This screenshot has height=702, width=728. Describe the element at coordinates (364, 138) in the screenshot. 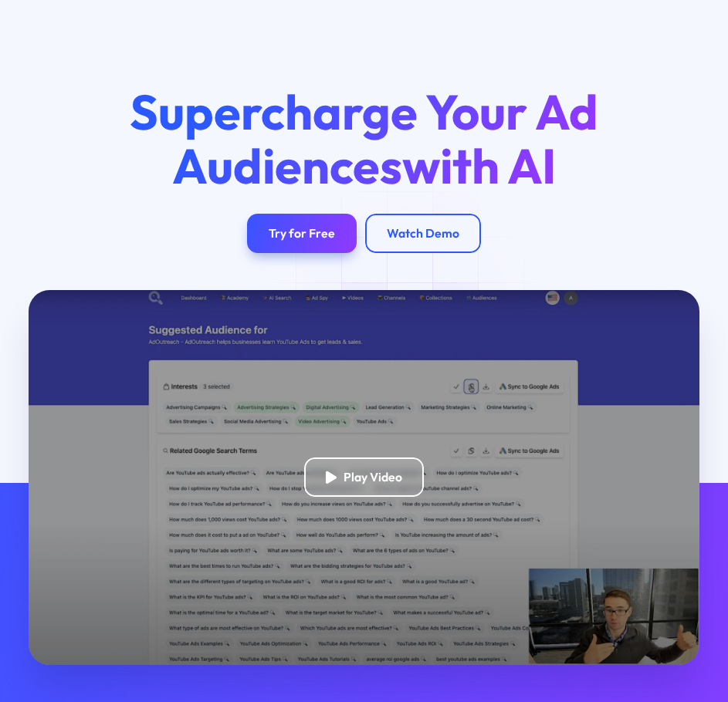

I see `h1: Supercharge Your Ad Audiences` at that location.